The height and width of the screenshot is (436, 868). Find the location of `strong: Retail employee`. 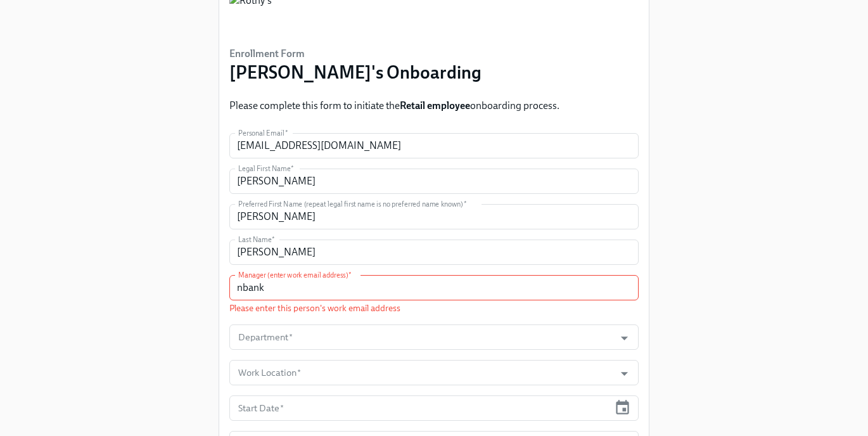

strong: Retail employee is located at coordinates (435, 105).